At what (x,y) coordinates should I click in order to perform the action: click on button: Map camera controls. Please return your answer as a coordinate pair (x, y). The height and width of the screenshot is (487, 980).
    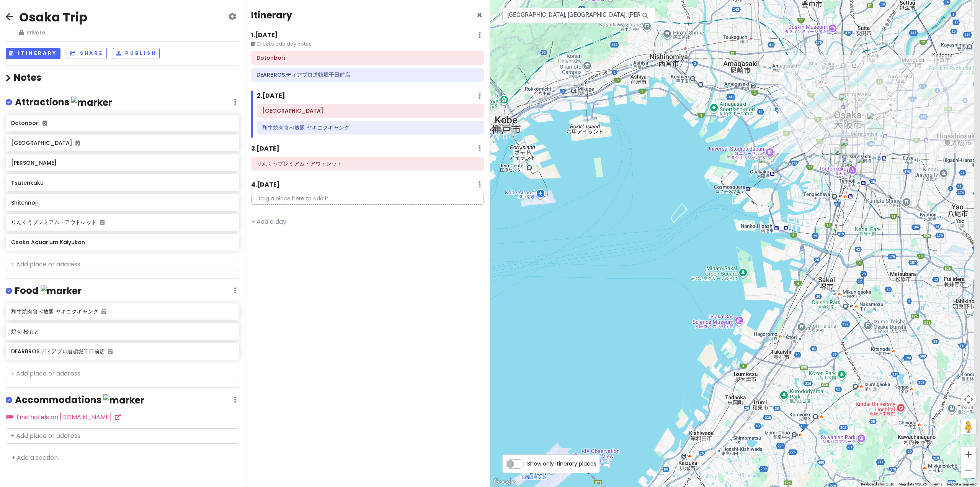
    Looking at the image, I should click on (969, 399).